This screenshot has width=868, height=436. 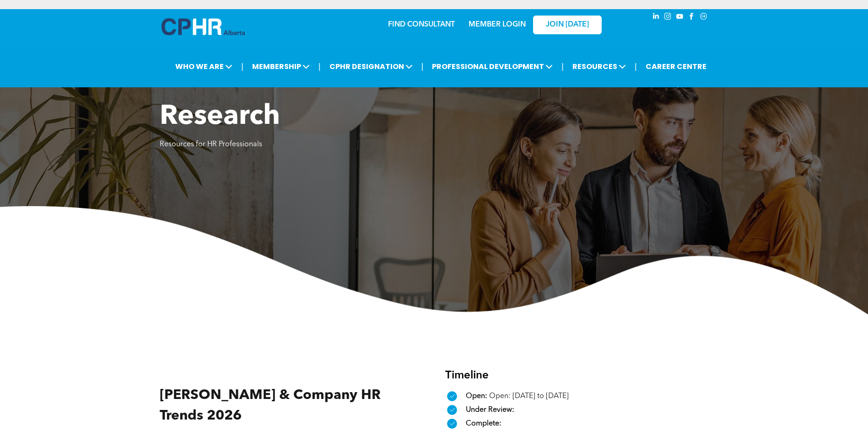 I want to click on a: instagram, so click(x=668, y=18).